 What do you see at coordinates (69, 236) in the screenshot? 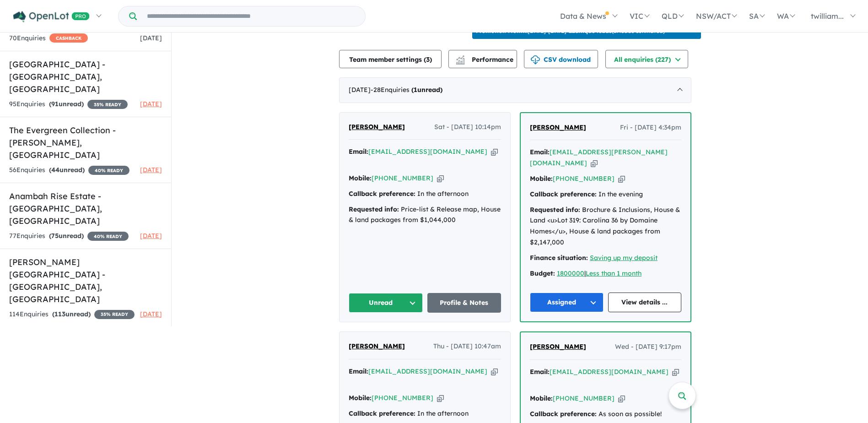
I see `div: 77 Enquir ies` at bounding box center [69, 236].